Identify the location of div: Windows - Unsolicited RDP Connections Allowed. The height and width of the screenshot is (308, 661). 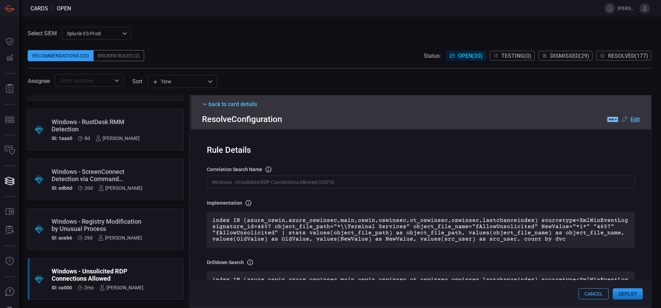
(97, 275).